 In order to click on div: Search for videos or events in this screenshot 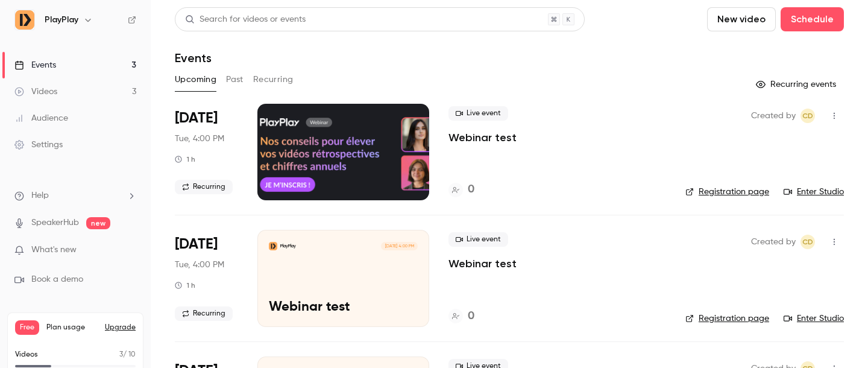, I will do `click(245, 19)`.